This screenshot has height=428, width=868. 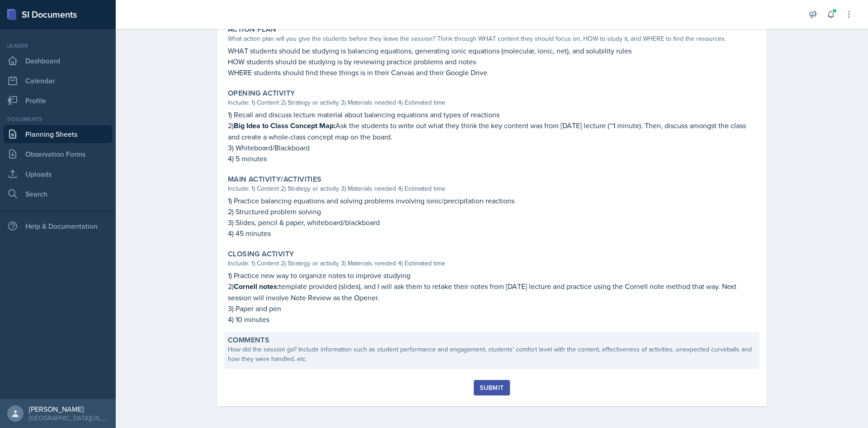 What do you see at coordinates (492, 275) in the screenshot?
I see `p: 1) Practice new way to organize notes to improve studying` at bounding box center [492, 275].